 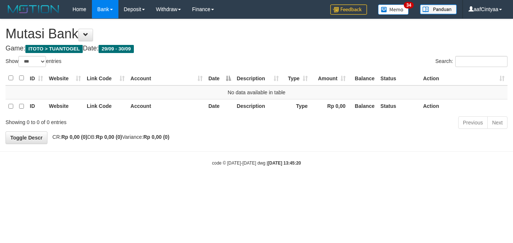 I want to click on label: Show entries, so click(x=33, y=61).